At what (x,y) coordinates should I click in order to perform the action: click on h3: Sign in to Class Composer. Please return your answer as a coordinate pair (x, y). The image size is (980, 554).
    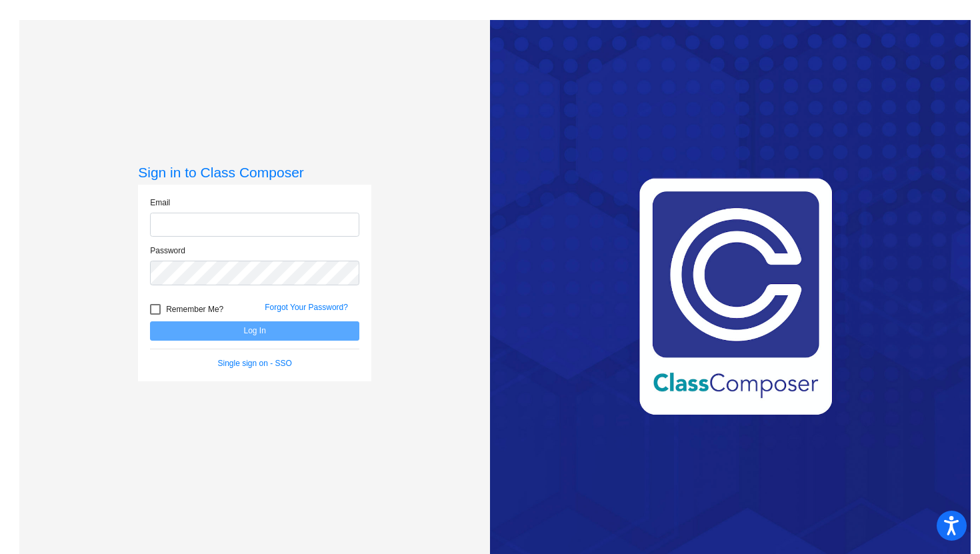
    Looking at the image, I should click on (255, 172).